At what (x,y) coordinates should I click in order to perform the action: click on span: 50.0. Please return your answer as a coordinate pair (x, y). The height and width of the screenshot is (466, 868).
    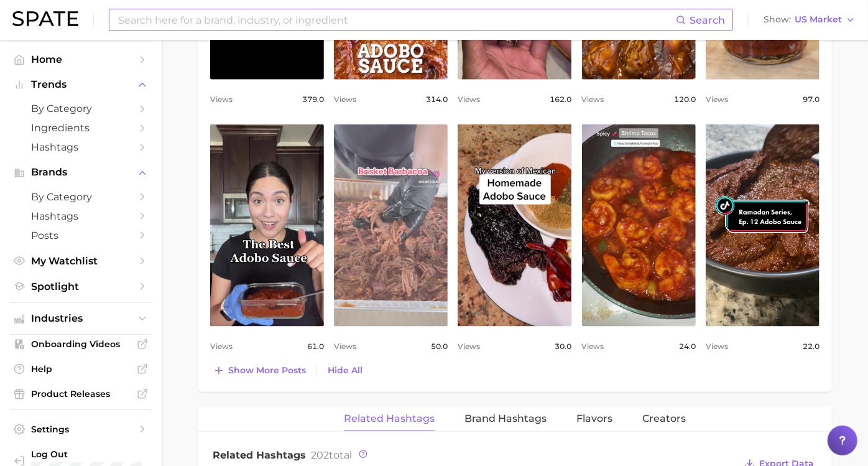
    Looking at the image, I should click on (439, 347).